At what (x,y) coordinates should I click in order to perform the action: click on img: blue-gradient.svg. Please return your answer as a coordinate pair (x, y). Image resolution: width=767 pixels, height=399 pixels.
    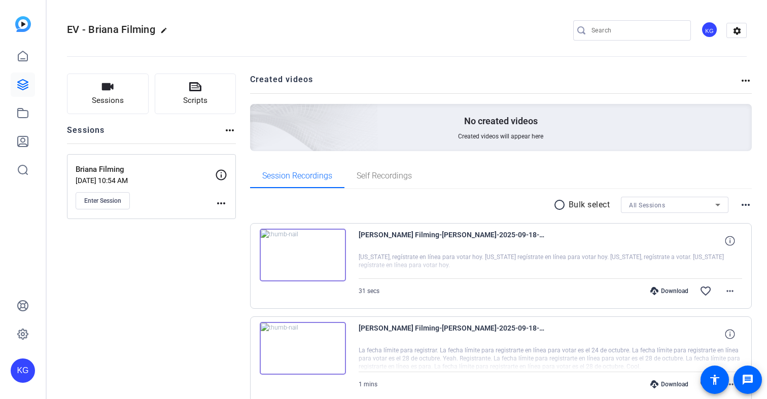
    Looking at the image, I should click on (23, 24).